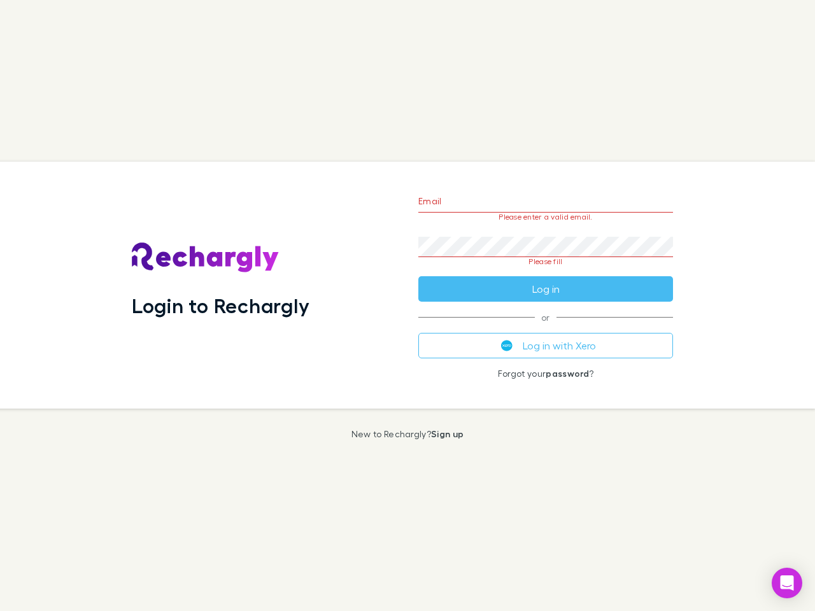  I want to click on p: Please fill, so click(546, 262).